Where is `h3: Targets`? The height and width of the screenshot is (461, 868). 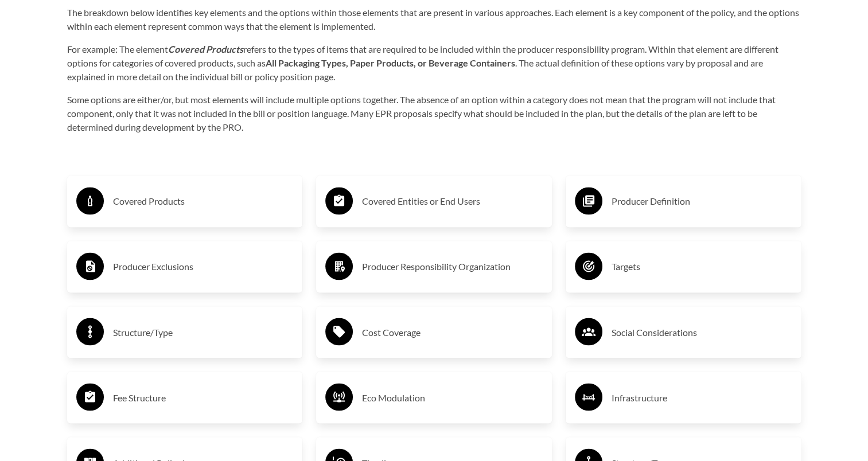
h3: Targets is located at coordinates (701, 266).